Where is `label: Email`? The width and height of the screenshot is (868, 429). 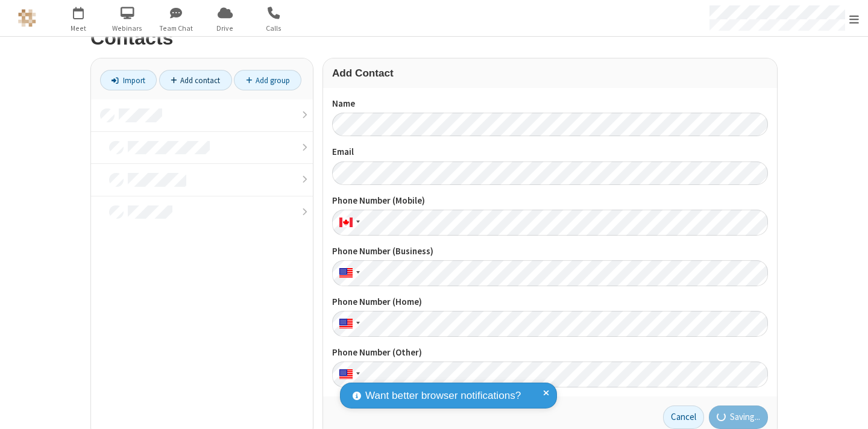 label: Email is located at coordinates (550, 152).